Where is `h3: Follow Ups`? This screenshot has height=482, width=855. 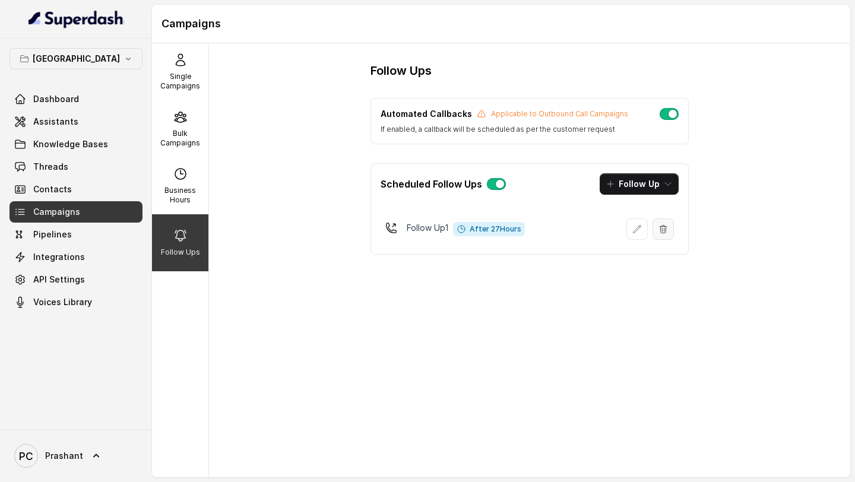
h3: Follow Ups is located at coordinates (401, 71).